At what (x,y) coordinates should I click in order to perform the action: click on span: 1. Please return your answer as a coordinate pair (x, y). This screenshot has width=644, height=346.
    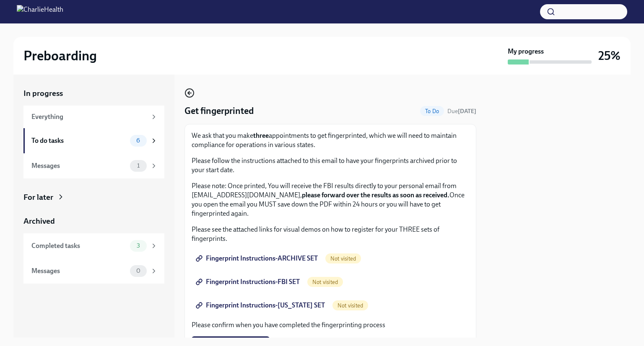
    Looking at the image, I should click on (138, 166).